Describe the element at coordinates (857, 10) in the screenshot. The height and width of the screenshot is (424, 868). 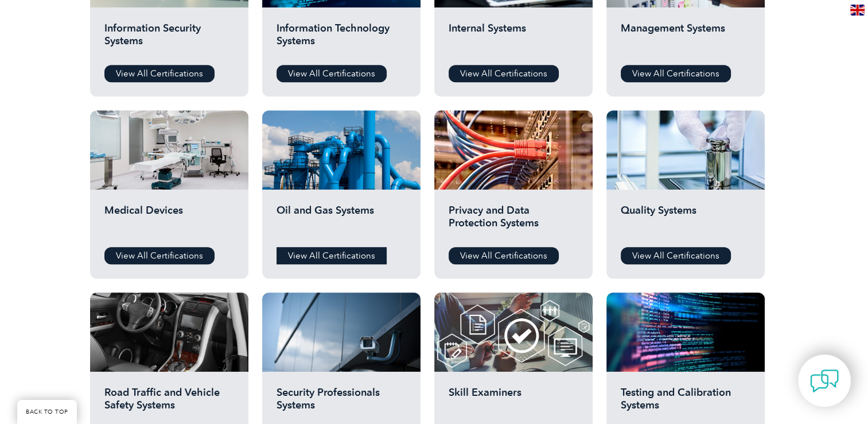
I see `img: en` at that location.